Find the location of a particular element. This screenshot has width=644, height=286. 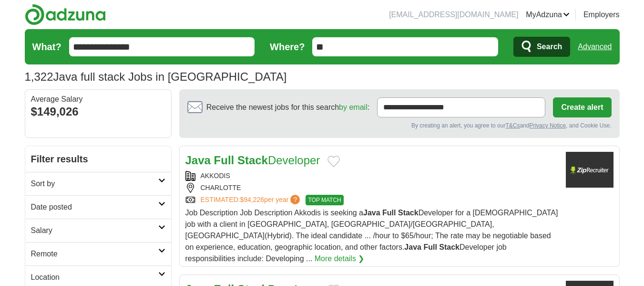

h2: Location is located at coordinates (94, 277).